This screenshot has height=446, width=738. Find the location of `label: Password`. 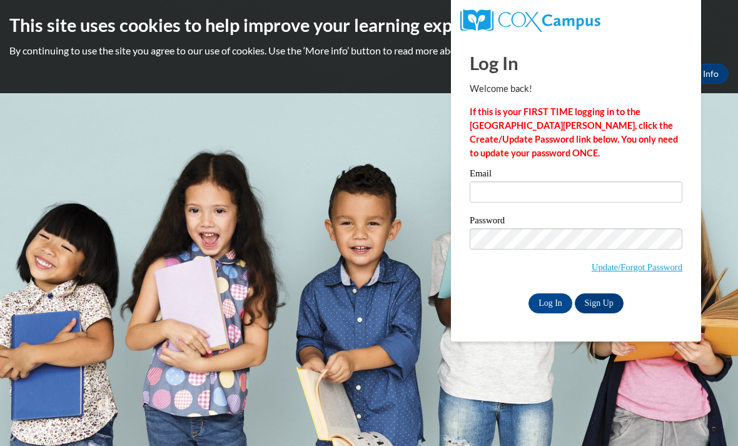

label: Password is located at coordinates (576, 222).